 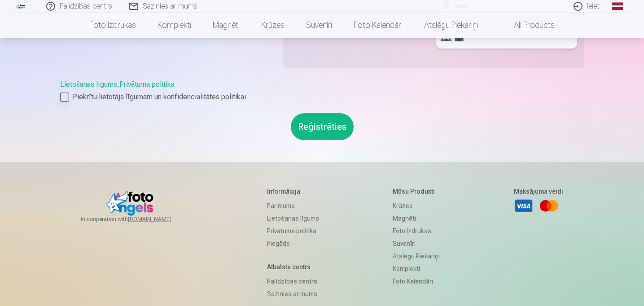 I want to click on h5: Informācija, so click(x=293, y=191).